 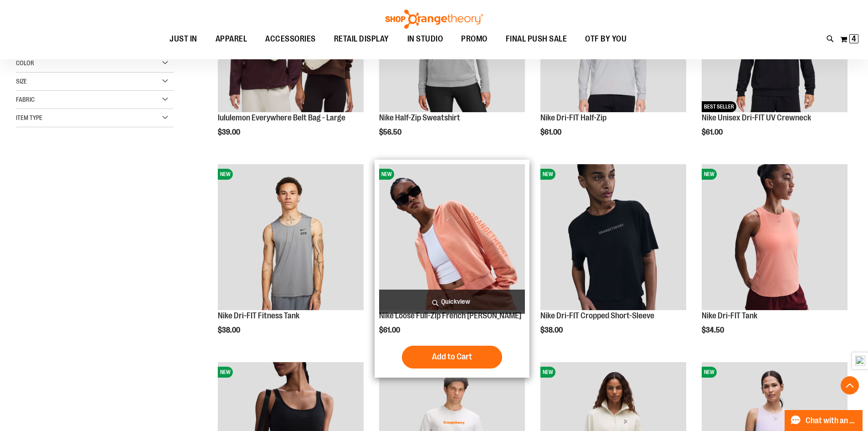 I want to click on button: Back To Top, so click(x=850, y=385).